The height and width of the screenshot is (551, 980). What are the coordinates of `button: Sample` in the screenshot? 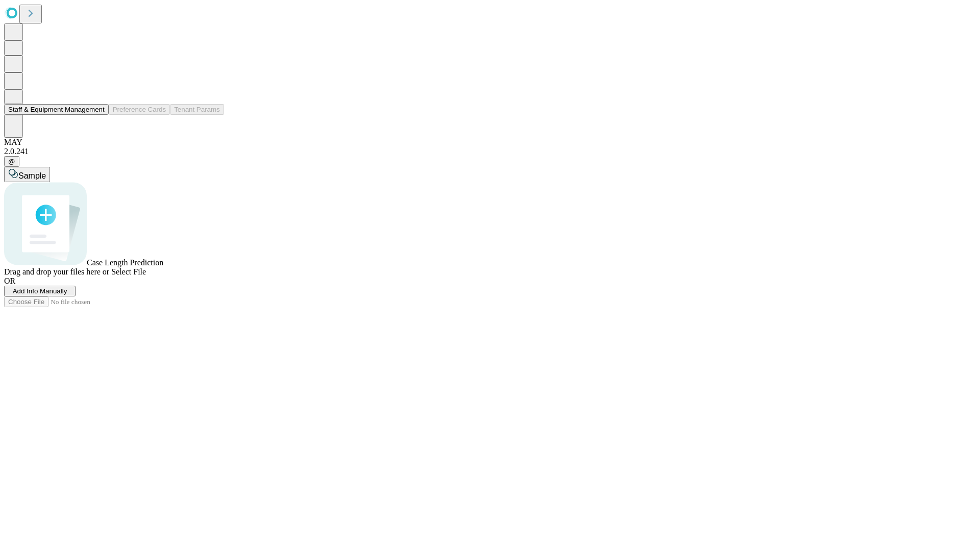 It's located at (27, 175).